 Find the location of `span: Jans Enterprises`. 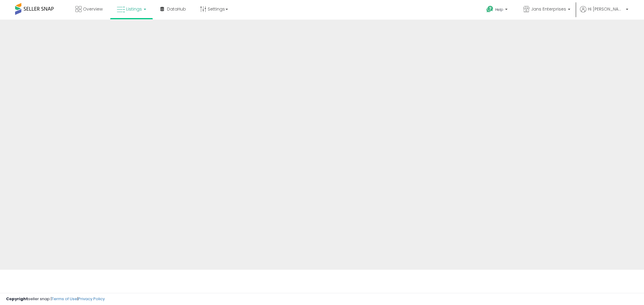

span: Jans Enterprises is located at coordinates (548, 9).